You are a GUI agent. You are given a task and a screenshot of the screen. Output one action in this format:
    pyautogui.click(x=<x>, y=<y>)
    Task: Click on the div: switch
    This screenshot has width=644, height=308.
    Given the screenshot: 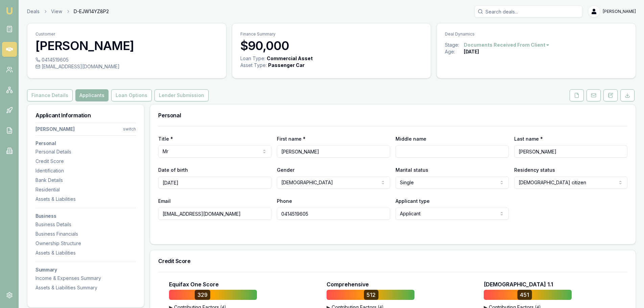 What is the action you would take?
    pyautogui.click(x=130, y=129)
    